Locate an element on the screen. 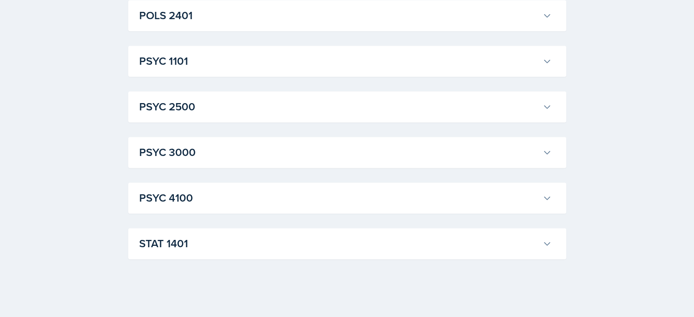  button: STAT 1401 is located at coordinates (346, 244).